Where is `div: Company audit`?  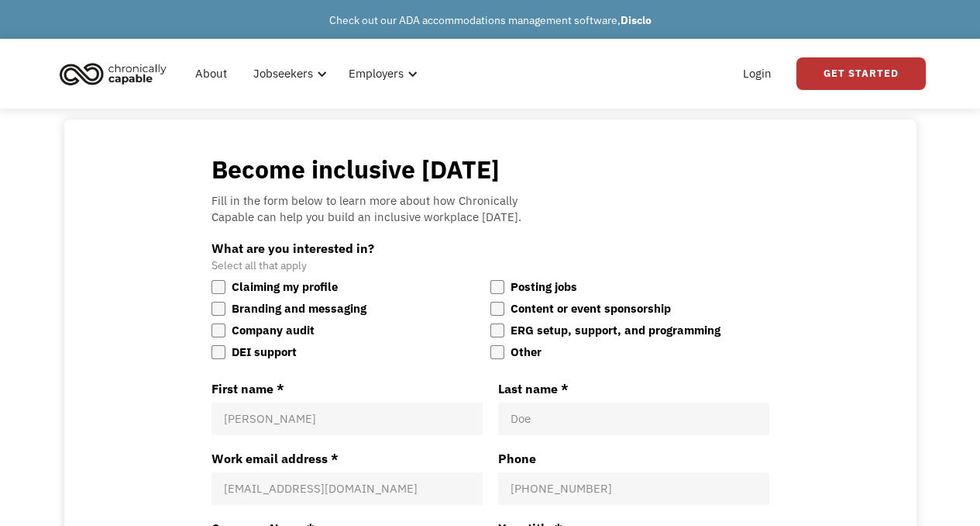
div: Company audit is located at coordinates (273, 330).